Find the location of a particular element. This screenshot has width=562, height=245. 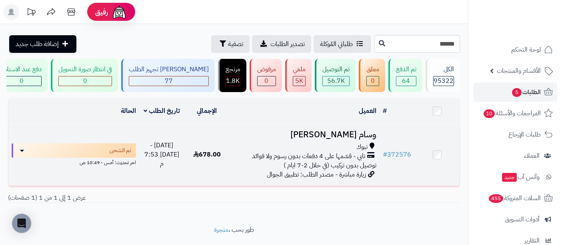

span: 678.00 is located at coordinates (207, 154).